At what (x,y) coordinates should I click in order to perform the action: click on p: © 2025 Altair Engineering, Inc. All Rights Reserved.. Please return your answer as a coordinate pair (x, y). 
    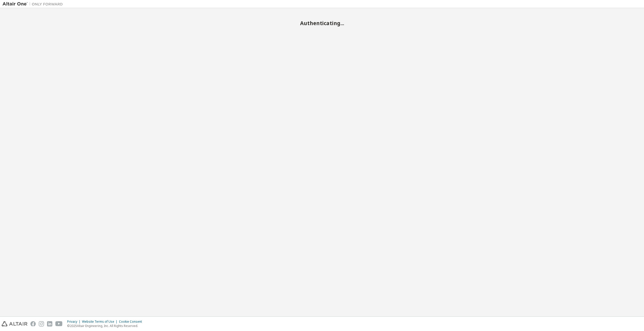
    Looking at the image, I should click on (106, 325).